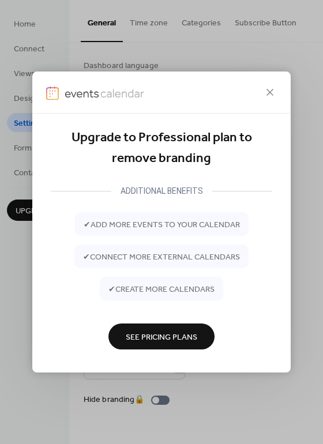 Image resolution: width=323 pixels, height=444 pixels. I want to click on button: See Pricing Plans, so click(162, 336).